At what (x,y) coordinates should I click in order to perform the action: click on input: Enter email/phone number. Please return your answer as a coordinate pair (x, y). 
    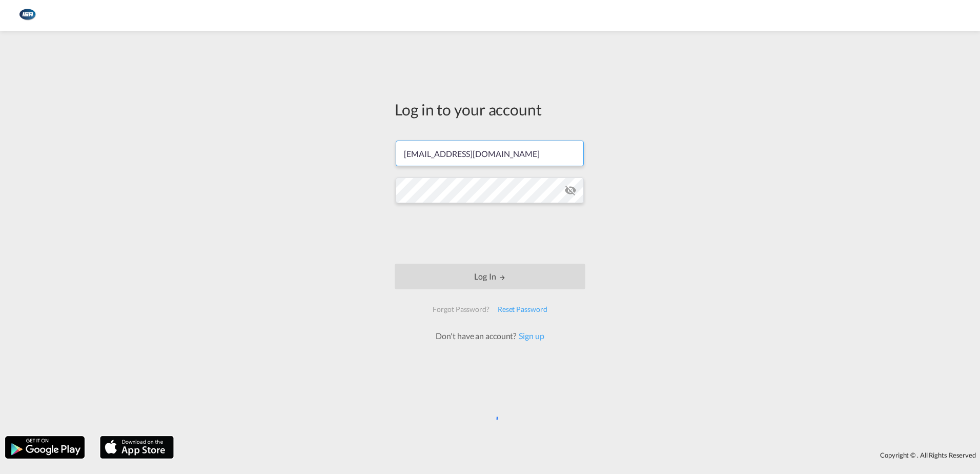
    Looking at the image, I should click on (490, 153).